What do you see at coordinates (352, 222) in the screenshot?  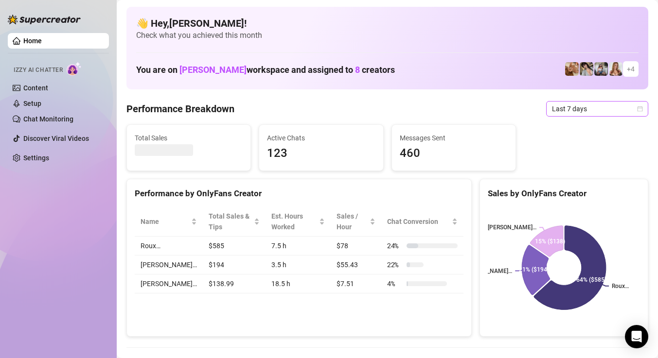 I see `span: Sales / Hour` at bounding box center [352, 222].